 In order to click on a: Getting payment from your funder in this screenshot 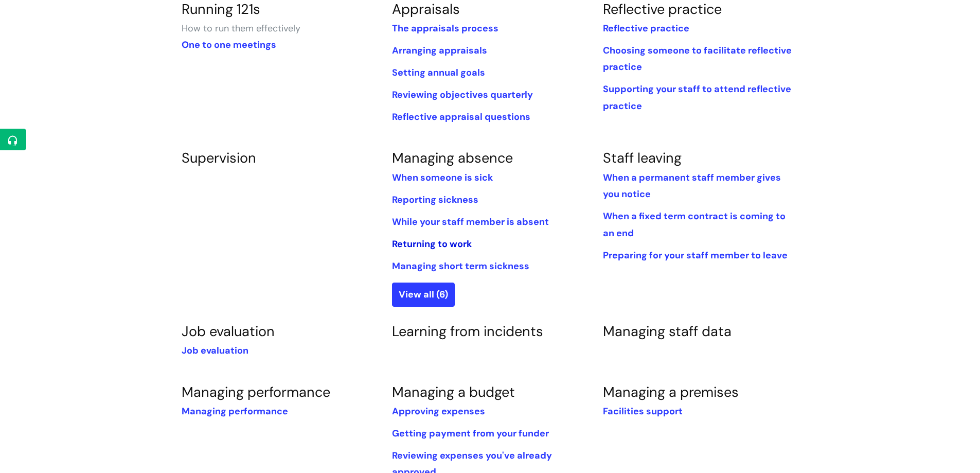, I will do `click(470, 433)`.